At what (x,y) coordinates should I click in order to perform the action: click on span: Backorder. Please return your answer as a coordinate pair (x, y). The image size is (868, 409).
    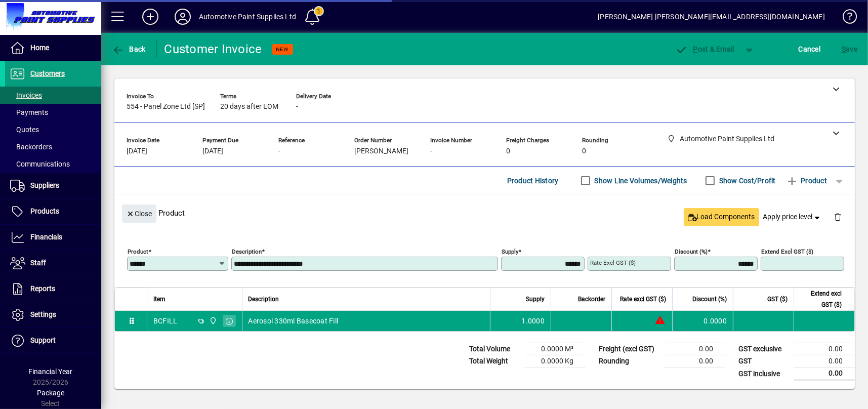
    Looking at the image, I should click on (592, 299).